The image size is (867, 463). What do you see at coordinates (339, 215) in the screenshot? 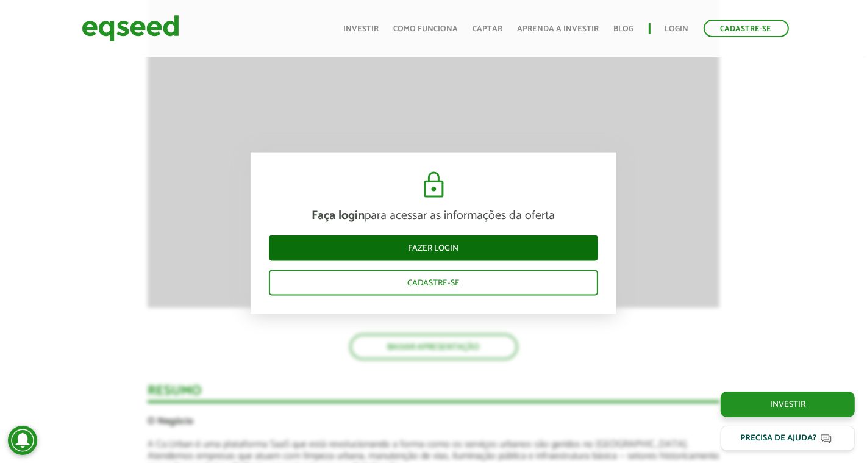
I see `strong: Faça login` at bounding box center [339, 215].